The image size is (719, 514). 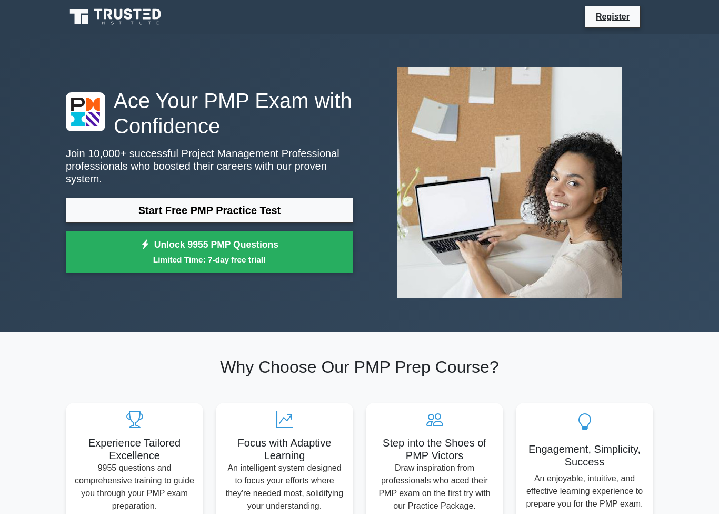 I want to click on h5: Step into the Shoes of PMP Victors, so click(x=435, y=449).